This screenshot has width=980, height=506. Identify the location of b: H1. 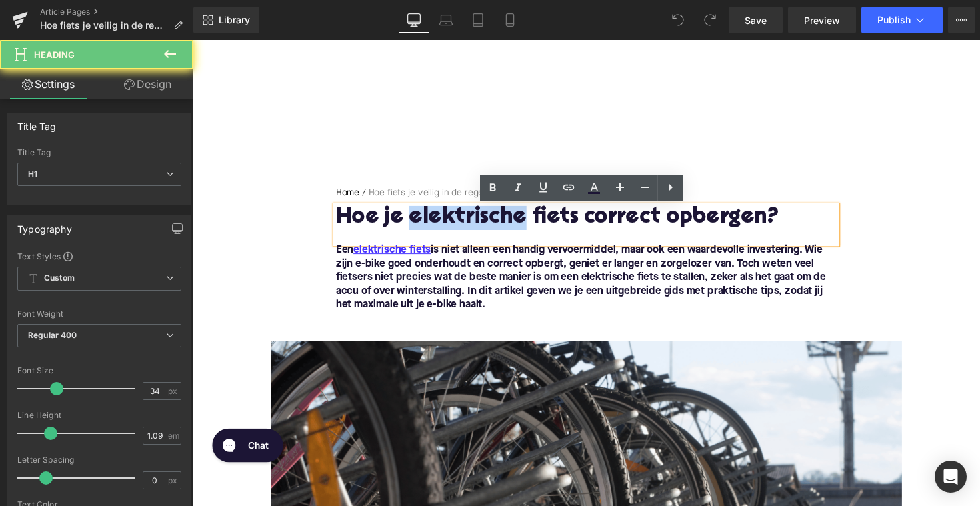
(33, 173).